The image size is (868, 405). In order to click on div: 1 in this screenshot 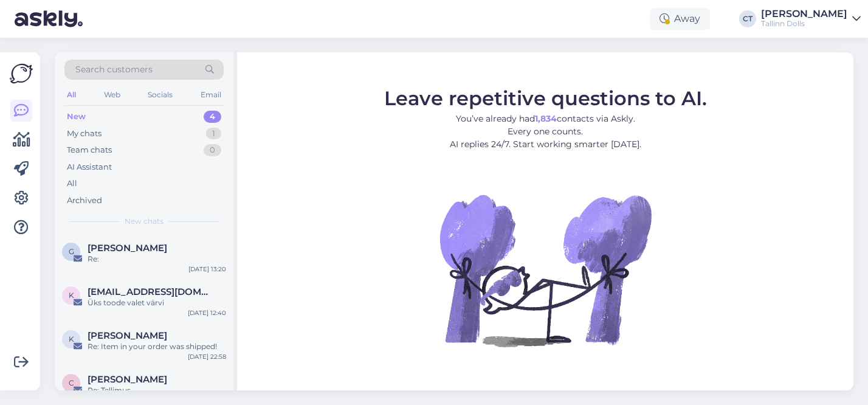, I will do `click(213, 133)`.